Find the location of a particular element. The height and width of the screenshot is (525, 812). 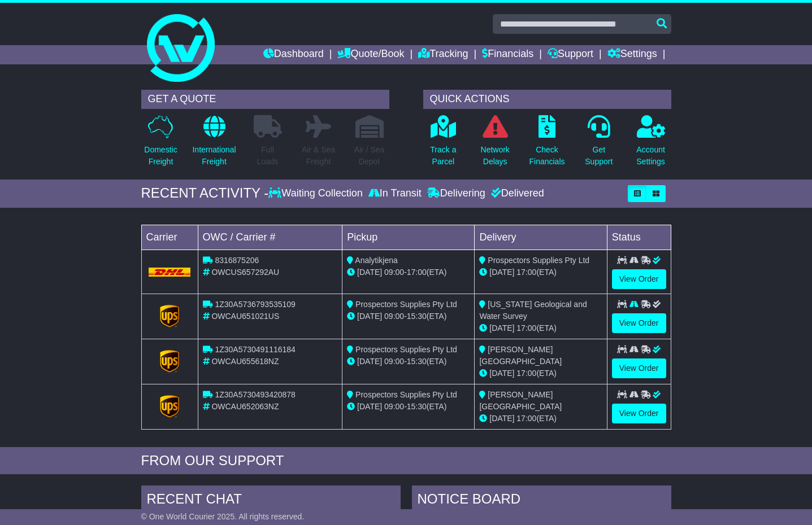

p: Track a Parcel is located at coordinates (443, 156).